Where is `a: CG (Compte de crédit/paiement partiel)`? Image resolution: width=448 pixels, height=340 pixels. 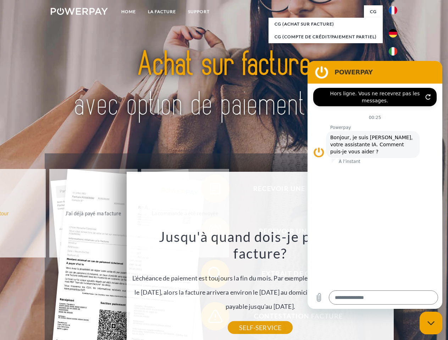 a: CG (Compte de crédit/paiement partiel) is located at coordinates (325, 37).